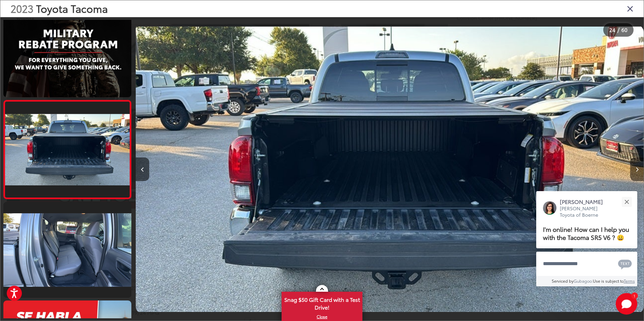 Image resolution: width=644 pixels, height=321 pixels. Describe the element at coordinates (587, 264) in the screenshot. I see `textarea: Type your message` at that location.